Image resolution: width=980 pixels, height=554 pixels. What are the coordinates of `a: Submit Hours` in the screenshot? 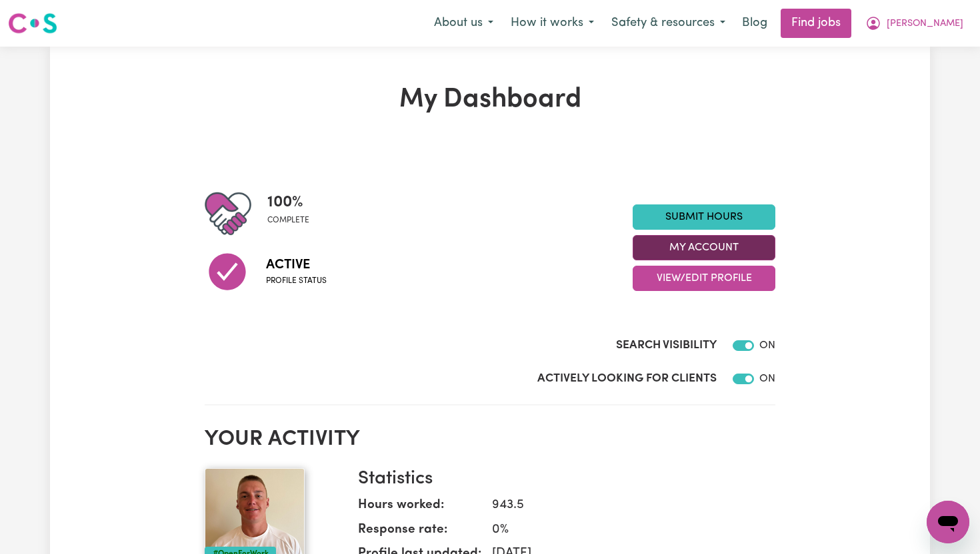 It's located at (704, 217).